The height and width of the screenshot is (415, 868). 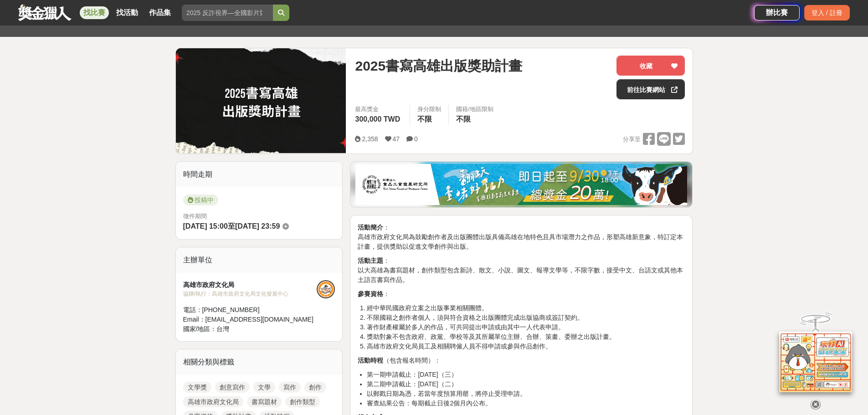 What do you see at coordinates (521, 270) in the screenshot?
I see `p: ： 以大高雄為書寫題材，創作類型包含新詩、散文、小說、圖文、報導文學等，不限字數，接受中文、台語文或其他本土語言書寫作品。` at bounding box center [521, 270].